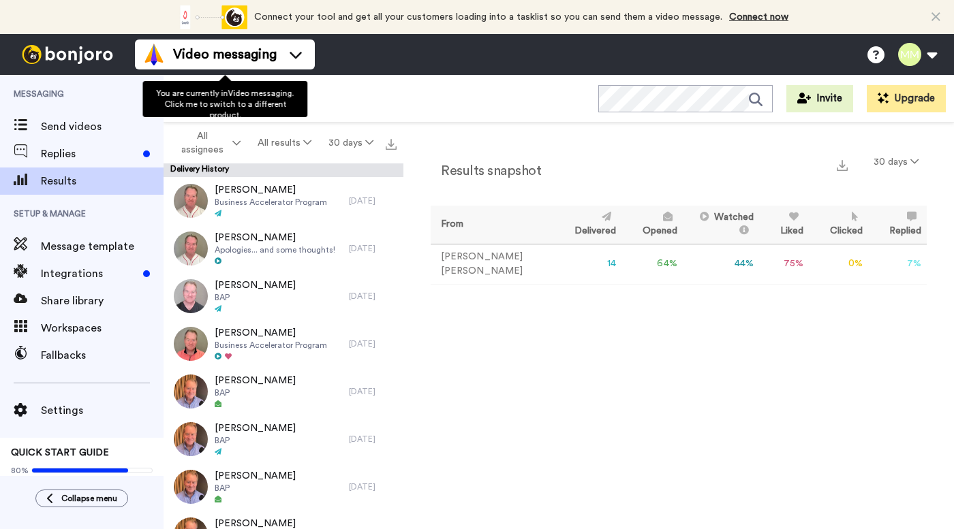 Image resolution: width=954 pixels, height=529 pixels. I want to click on th: Watched, so click(721, 225).